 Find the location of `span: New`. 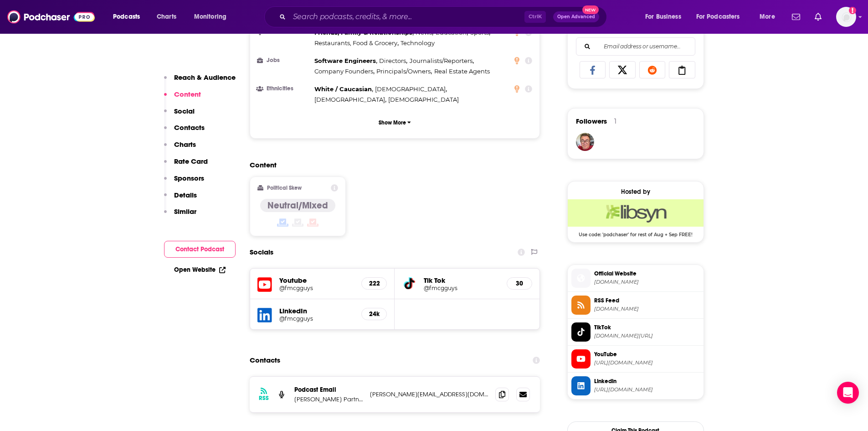

span: New is located at coordinates (591, 9).